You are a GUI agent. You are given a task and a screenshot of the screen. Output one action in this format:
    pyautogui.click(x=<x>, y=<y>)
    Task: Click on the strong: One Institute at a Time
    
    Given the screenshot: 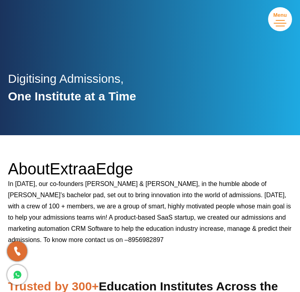 What is the action you would take?
    pyautogui.click(x=72, y=96)
    